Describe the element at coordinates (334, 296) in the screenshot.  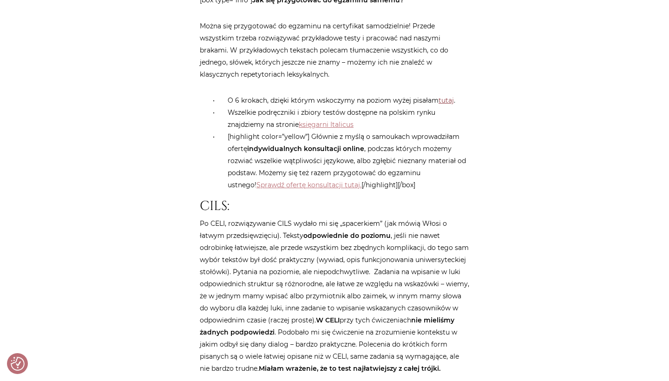
I see `p: Po CELI, rozwiązywanie CILS wydało mi się „spacerkiem” (jak mówią Włosi o łatwym przedsięwzięciu)...` at that location.